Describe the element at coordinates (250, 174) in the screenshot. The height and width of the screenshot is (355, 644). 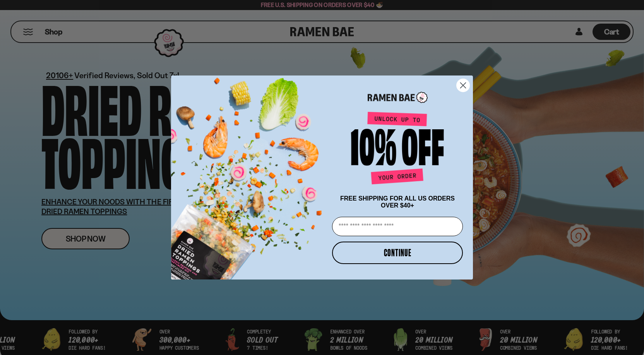
I see `img: ce7035ce-2e49-461c-ae4b-8ade7372f32c.png` at that location.